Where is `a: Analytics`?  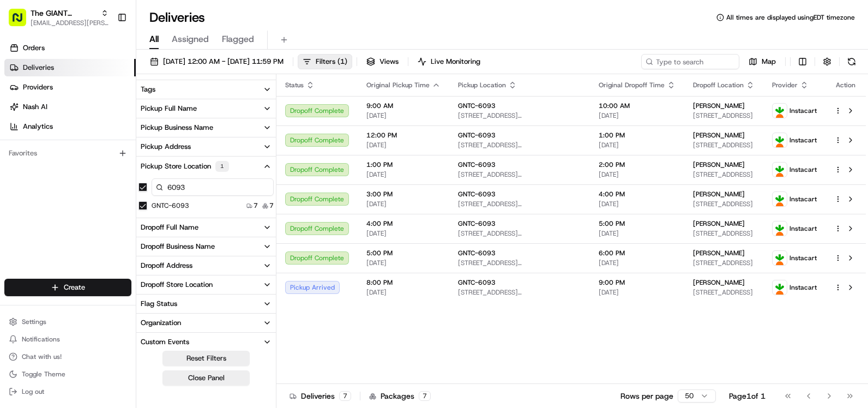 a: Analytics is located at coordinates (70, 126).